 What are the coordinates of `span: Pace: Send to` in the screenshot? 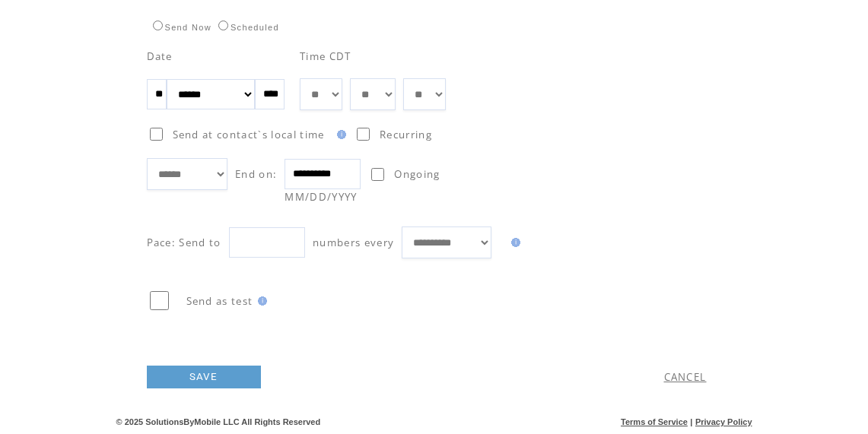 It's located at (184, 242).